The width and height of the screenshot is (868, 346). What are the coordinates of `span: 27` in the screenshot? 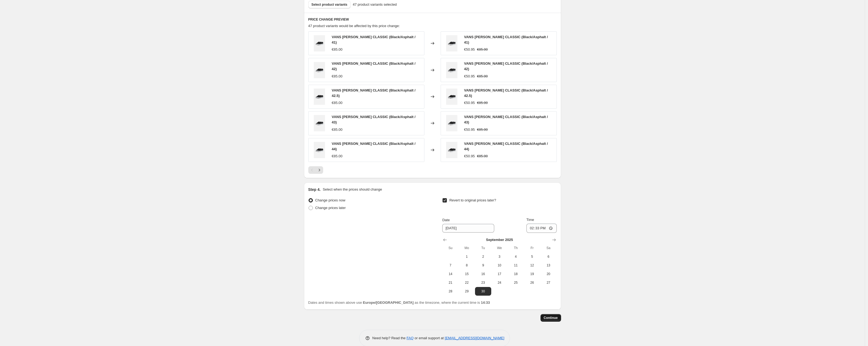 It's located at (548, 283).